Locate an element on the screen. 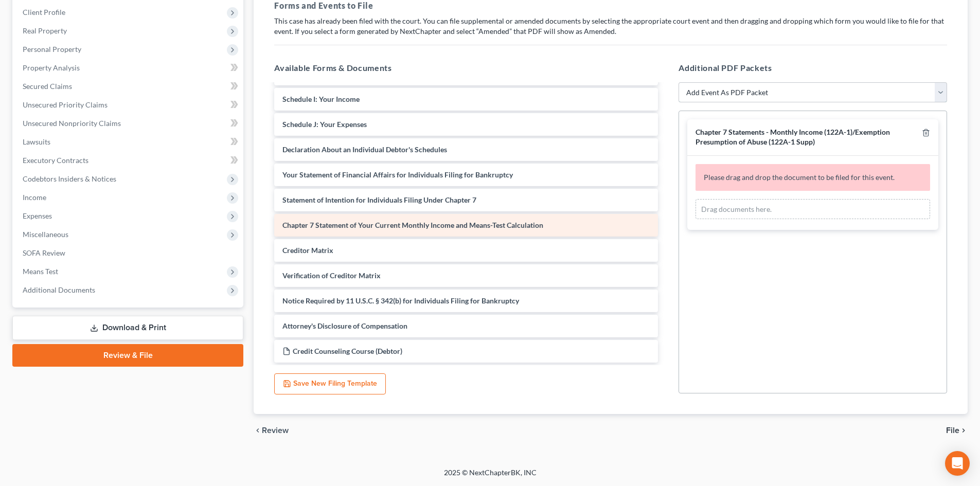 This screenshot has width=980, height=486. span: File is located at coordinates (952, 431).